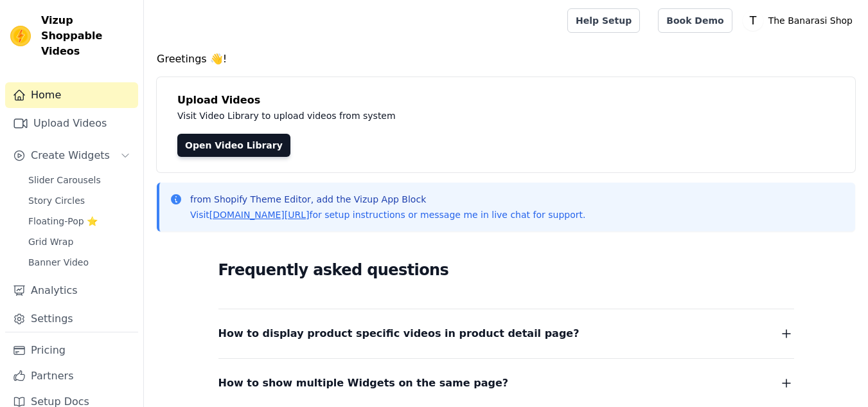  What do you see at coordinates (399, 334) in the screenshot?
I see `span: How to display product specific videos in product detail page?` at bounding box center [399, 334].